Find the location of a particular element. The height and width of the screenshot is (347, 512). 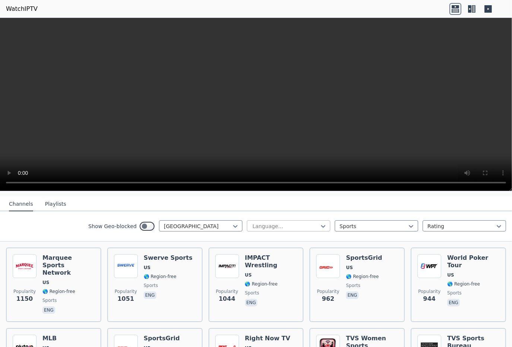

img: World Poker Tour is located at coordinates (429, 266).